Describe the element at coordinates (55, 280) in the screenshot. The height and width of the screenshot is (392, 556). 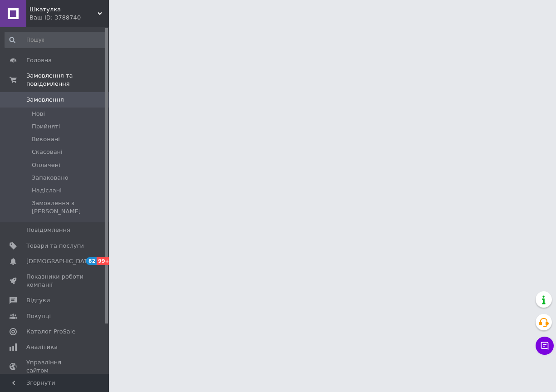
I see `span: Показники роботи компанії` at that location.